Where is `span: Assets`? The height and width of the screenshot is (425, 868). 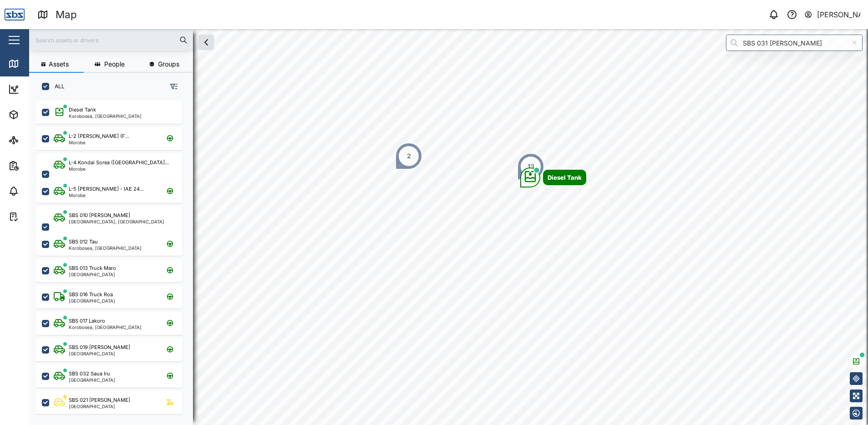 span: Assets is located at coordinates (59, 64).